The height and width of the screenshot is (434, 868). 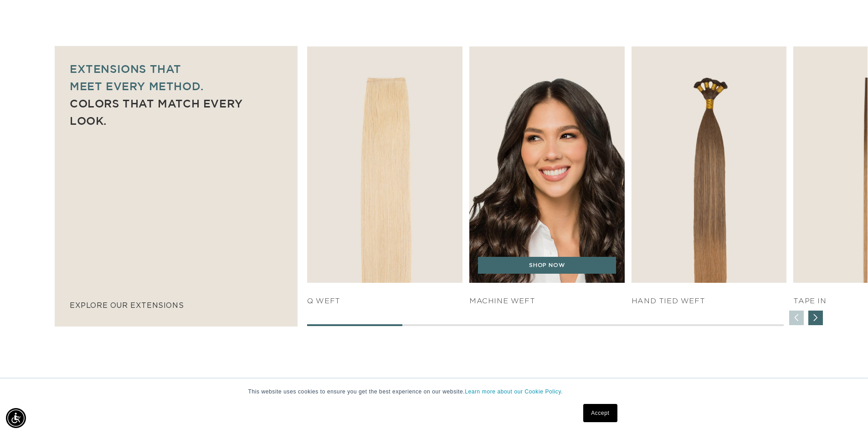 What do you see at coordinates (709, 301) in the screenshot?
I see `h4: HAND TIED WEFT` at bounding box center [709, 301].